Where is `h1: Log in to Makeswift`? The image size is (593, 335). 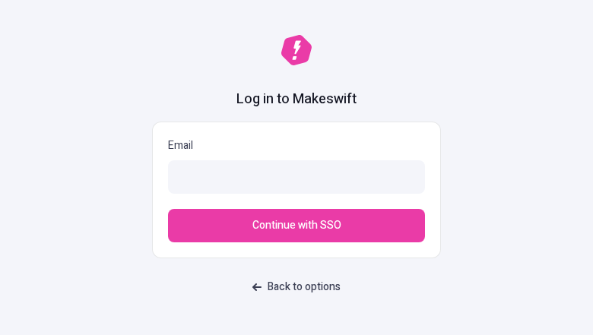 h1: Log in to Makeswift is located at coordinates (297, 100).